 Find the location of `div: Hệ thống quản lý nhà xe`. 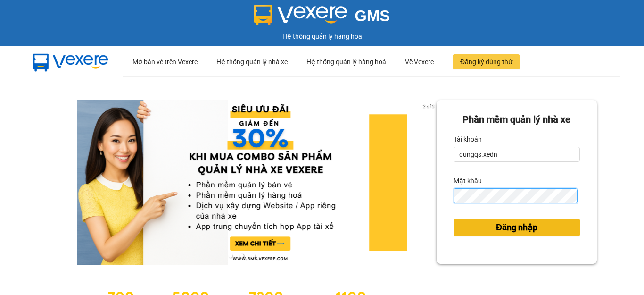

div: Hệ thống quản lý nhà xe is located at coordinates (252, 62).